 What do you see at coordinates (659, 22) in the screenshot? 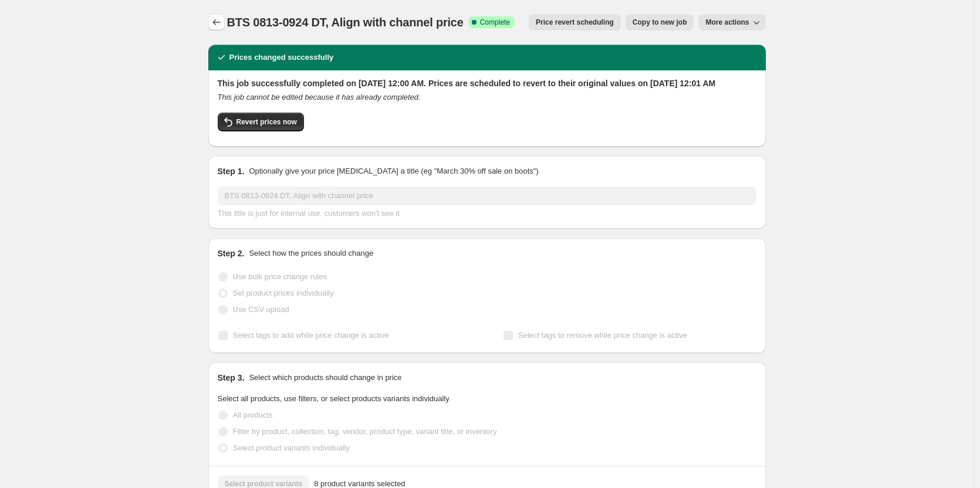
I see `span: Copy to new job` at bounding box center [659, 22].